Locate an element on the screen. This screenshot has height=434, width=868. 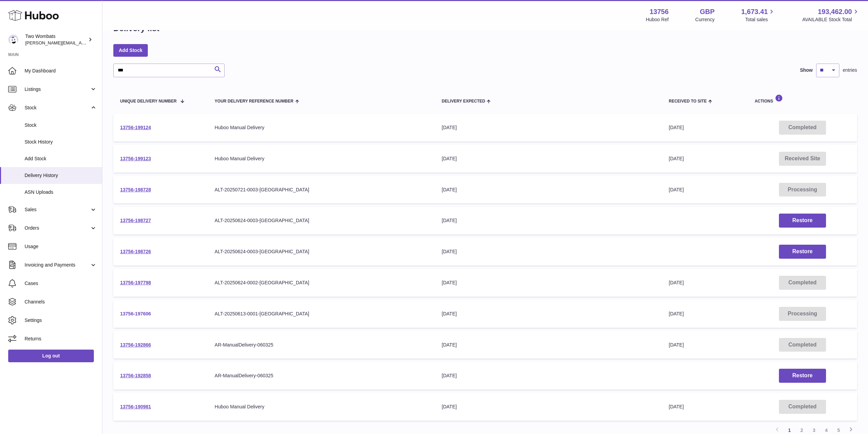
span: Channels is located at coordinates (60, 302).